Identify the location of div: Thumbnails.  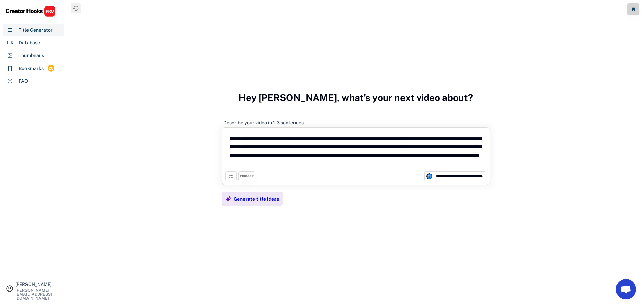
(31, 56).